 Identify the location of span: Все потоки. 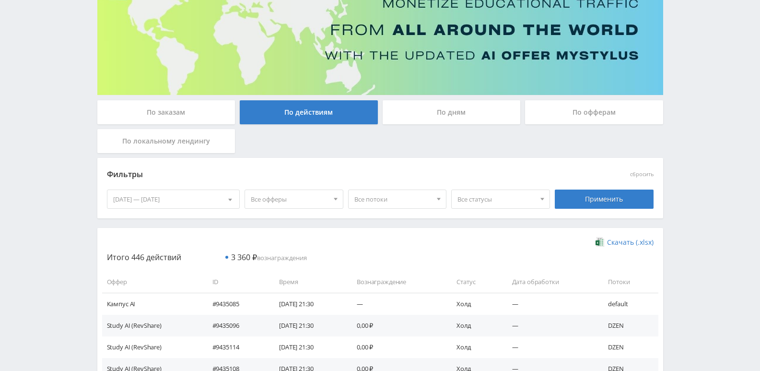
(393, 199).